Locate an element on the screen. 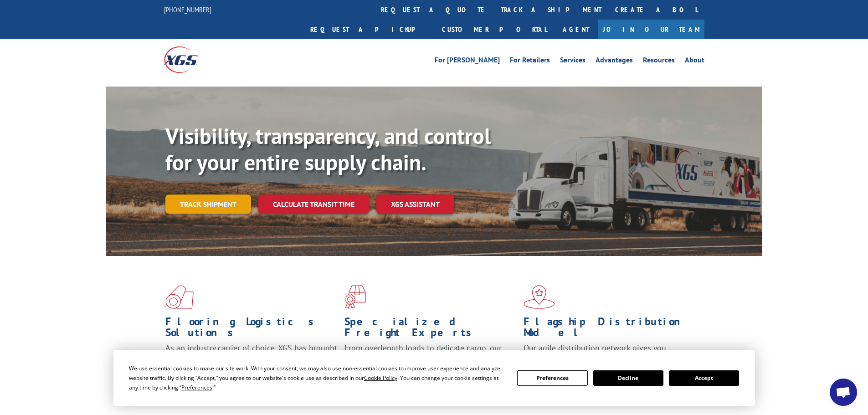  div: Cookie Consent Prompt is located at coordinates (435, 378).